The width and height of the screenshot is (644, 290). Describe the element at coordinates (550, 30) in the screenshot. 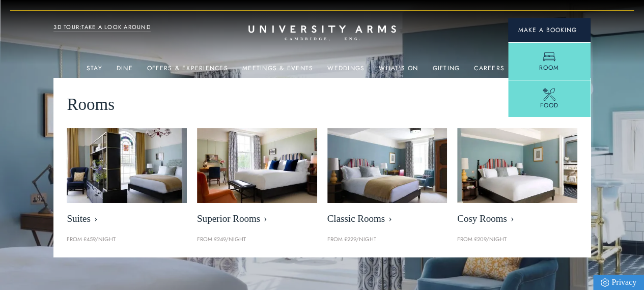

I see `button: Make a BookingArrow icon` at that location.